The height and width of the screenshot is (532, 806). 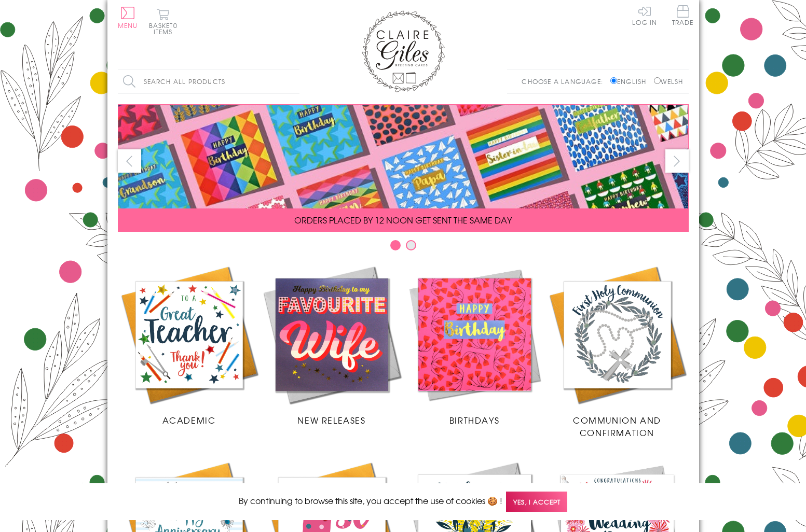 What do you see at coordinates (613, 80) in the screenshot?
I see `input: English` at bounding box center [613, 80].